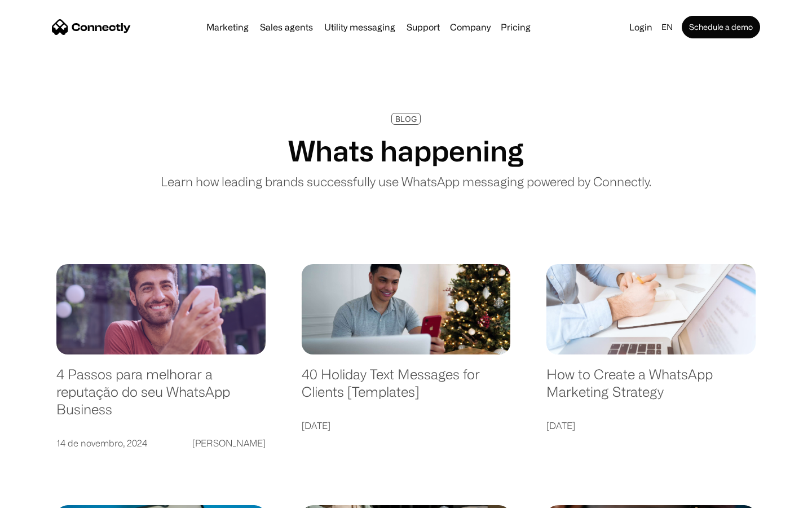 The width and height of the screenshot is (812, 508). Describe the element at coordinates (45, 496) in the screenshot. I see `ul: Language list` at that location.